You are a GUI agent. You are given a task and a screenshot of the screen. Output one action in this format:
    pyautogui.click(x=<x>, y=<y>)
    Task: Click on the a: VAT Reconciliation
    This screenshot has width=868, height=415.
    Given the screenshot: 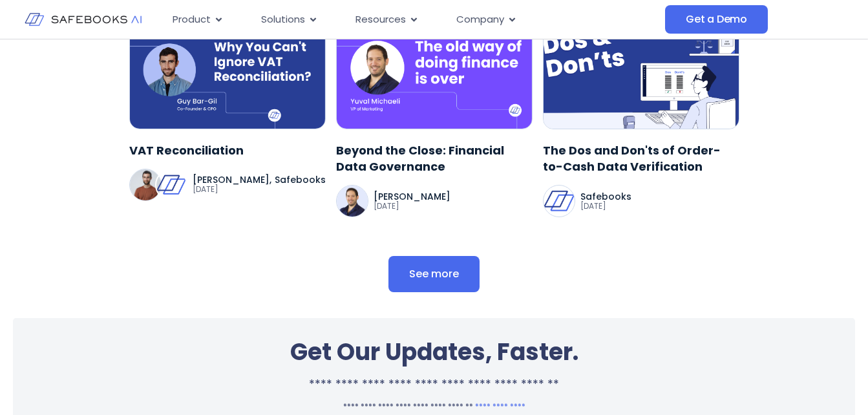 What is the action you would take?
    pyautogui.click(x=227, y=150)
    